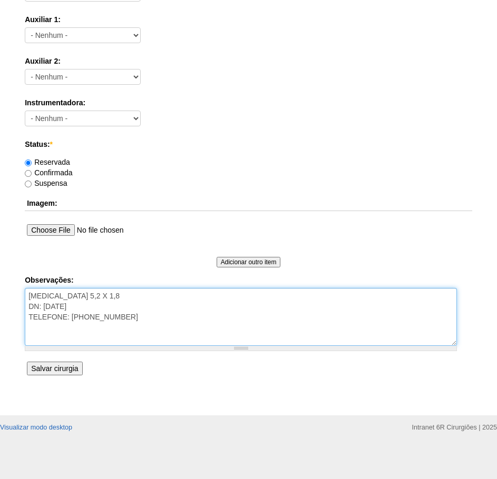 This screenshot has width=497, height=479. Describe the element at coordinates (47, 162) in the screenshot. I see `label: Reservada` at that location.